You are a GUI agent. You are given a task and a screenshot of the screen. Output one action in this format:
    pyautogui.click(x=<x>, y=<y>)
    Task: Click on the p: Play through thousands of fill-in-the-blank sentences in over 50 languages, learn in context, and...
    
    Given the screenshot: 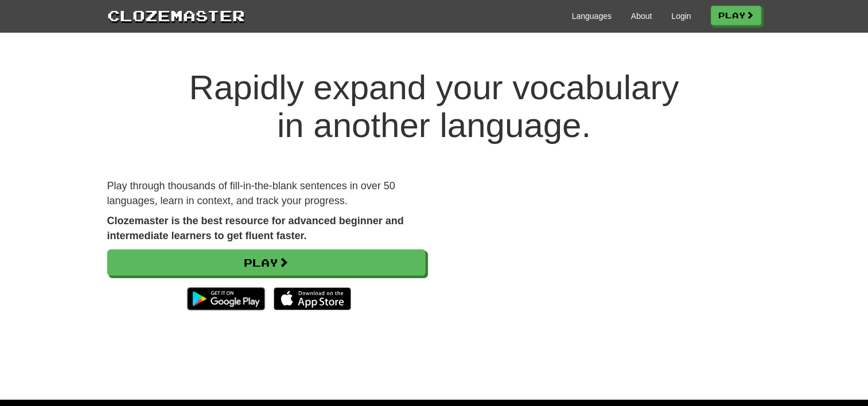 What is the action you would take?
    pyautogui.click(x=266, y=193)
    